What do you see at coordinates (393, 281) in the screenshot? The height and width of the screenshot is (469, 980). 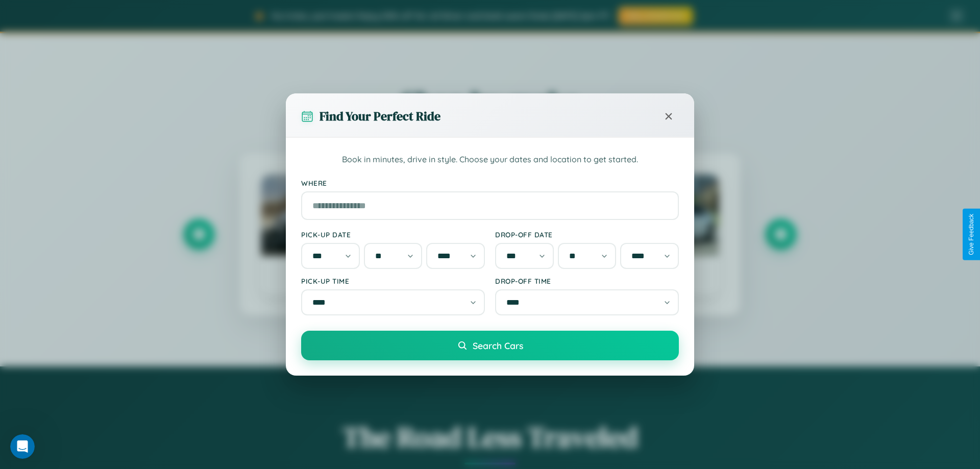 I see `label: Pick-up Time` at bounding box center [393, 281].